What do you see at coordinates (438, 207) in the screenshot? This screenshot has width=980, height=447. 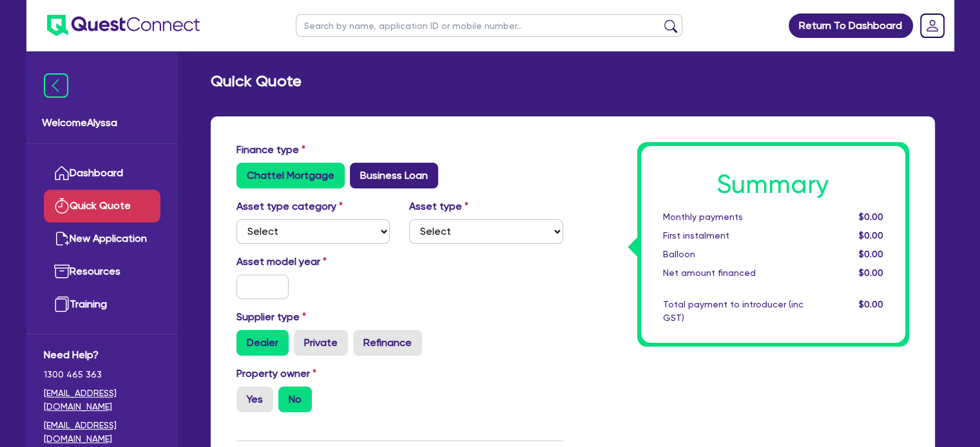 I see `label: Asset type` at bounding box center [438, 207].